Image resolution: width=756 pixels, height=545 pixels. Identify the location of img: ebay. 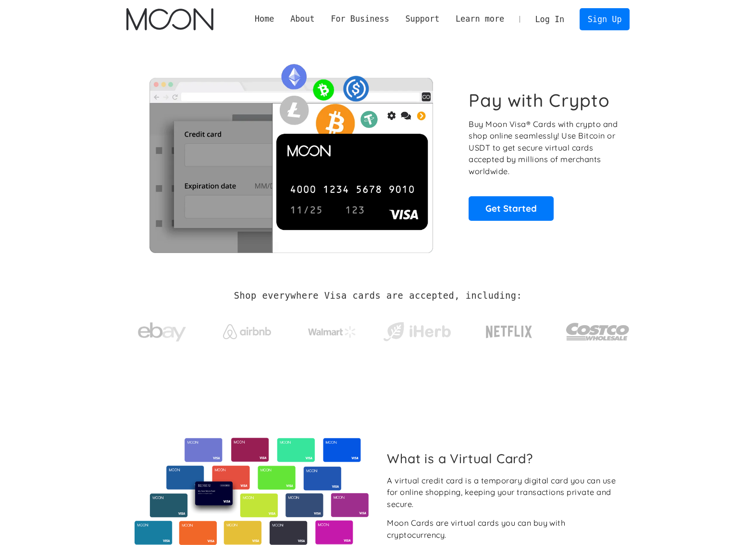
(162, 332).